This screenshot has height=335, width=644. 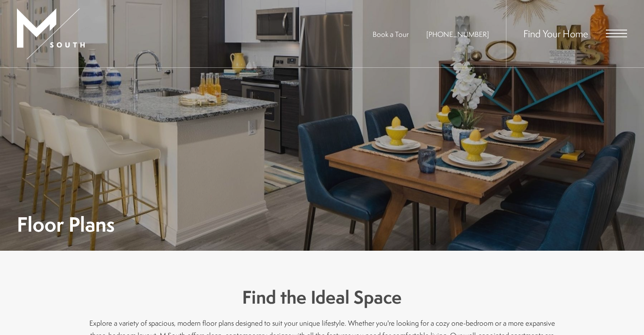 What do you see at coordinates (458, 34) in the screenshot?
I see `a: Call Us at 813-570-8014` at bounding box center [458, 34].